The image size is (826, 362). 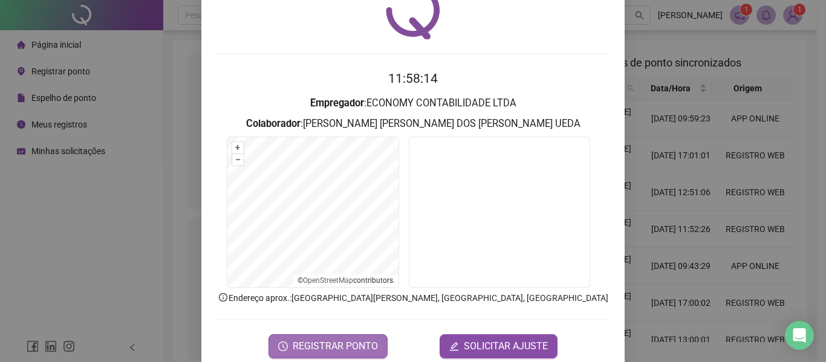 What do you see at coordinates (454, 346) in the screenshot?
I see `span: edit` at bounding box center [454, 346].